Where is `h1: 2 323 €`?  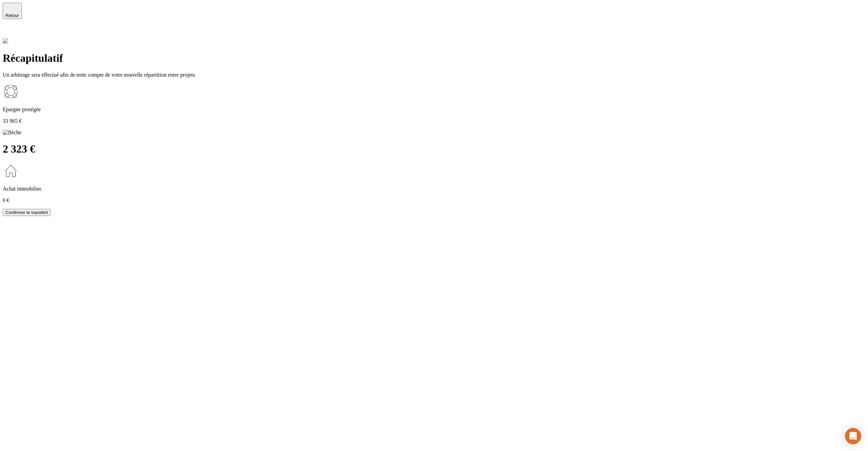 h1: 2 323 € is located at coordinates (434, 149).